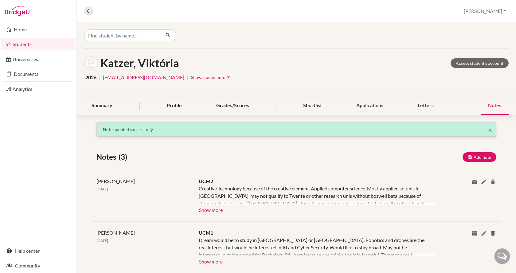 The height and width of the screenshot is (273, 516). What do you see at coordinates (314, 195) in the screenshot?
I see `div: Creative Technology because of the creative element. Applied computer science. Mostly applied sc....` at bounding box center [314, 195].